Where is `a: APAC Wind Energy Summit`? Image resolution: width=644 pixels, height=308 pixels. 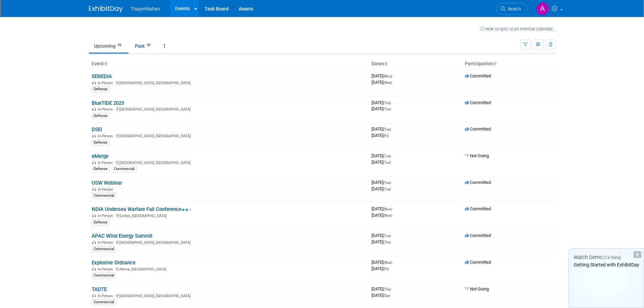 a: APAC Wind Energy Summit is located at coordinates (122, 236).